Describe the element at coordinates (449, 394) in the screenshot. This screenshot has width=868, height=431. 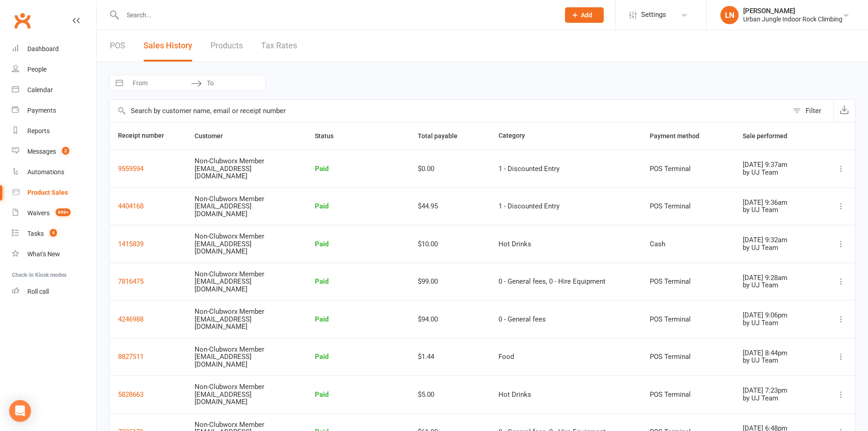
I see `div: $5.00` at that location.